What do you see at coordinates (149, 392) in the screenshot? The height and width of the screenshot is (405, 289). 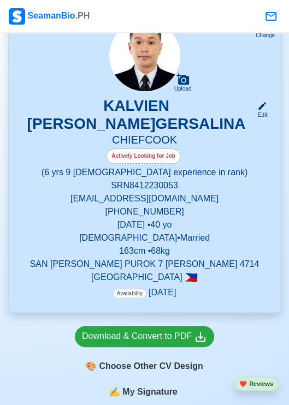 I see `span: My Signature` at bounding box center [149, 392].